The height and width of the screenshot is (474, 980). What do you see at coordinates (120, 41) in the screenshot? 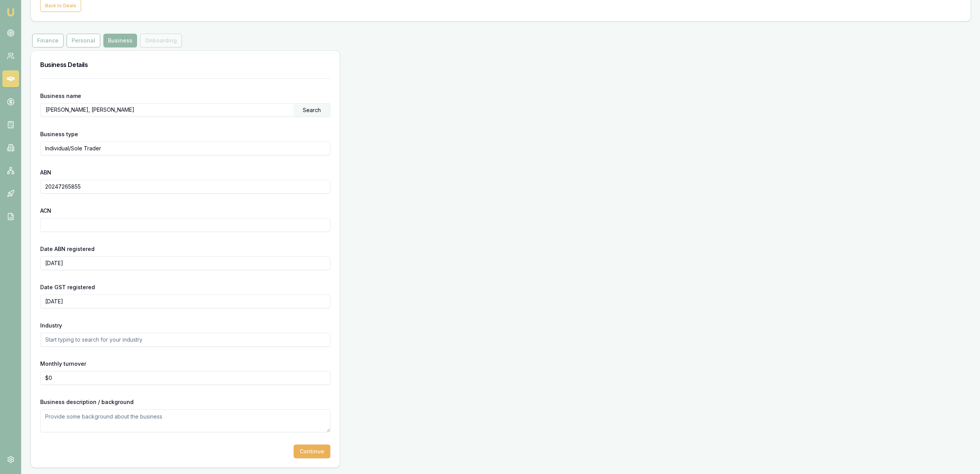
I see `button: Business` at bounding box center [120, 41].